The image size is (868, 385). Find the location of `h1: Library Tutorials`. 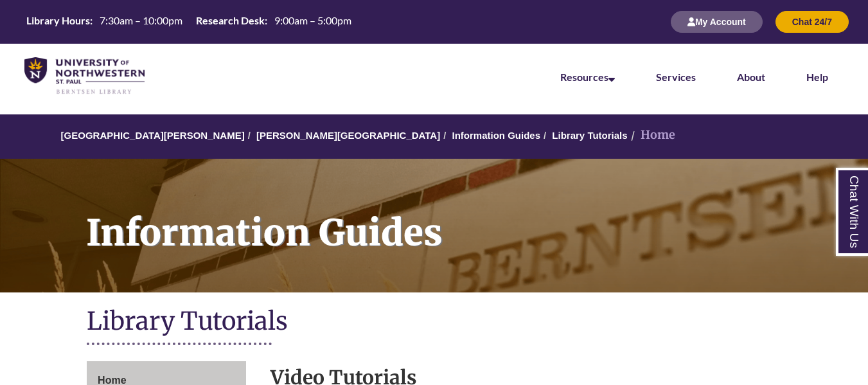

h1: Library Tutorials is located at coordinates (434, 322).